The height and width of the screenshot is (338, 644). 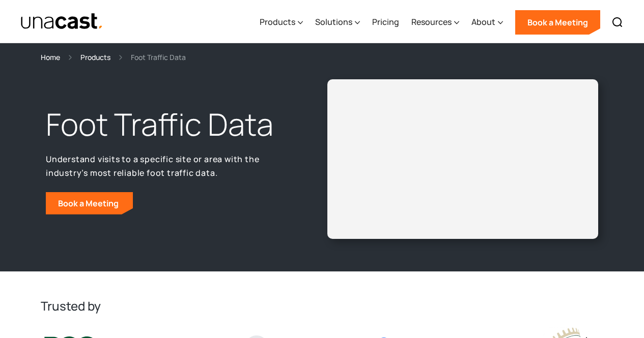 What do you see at coordinates (62, 22) in the screenshot?
I see `a: home` at bounding box center [62, 22].